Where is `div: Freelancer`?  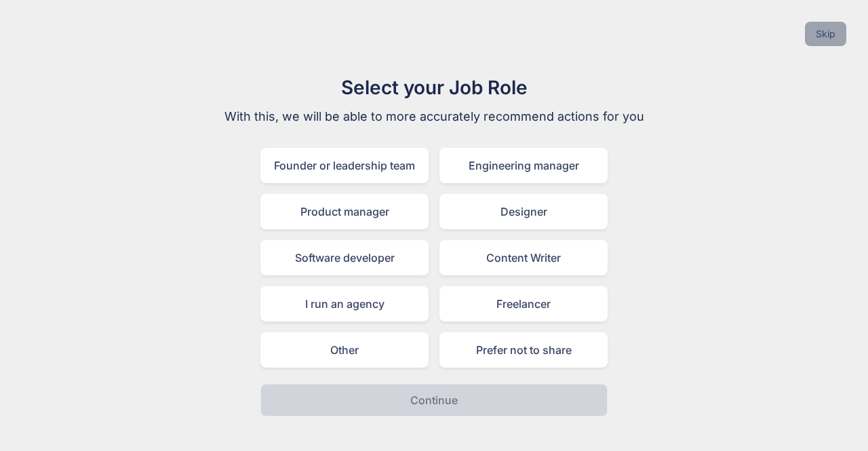 div: Freelancer is located at coordinates (523, 304).